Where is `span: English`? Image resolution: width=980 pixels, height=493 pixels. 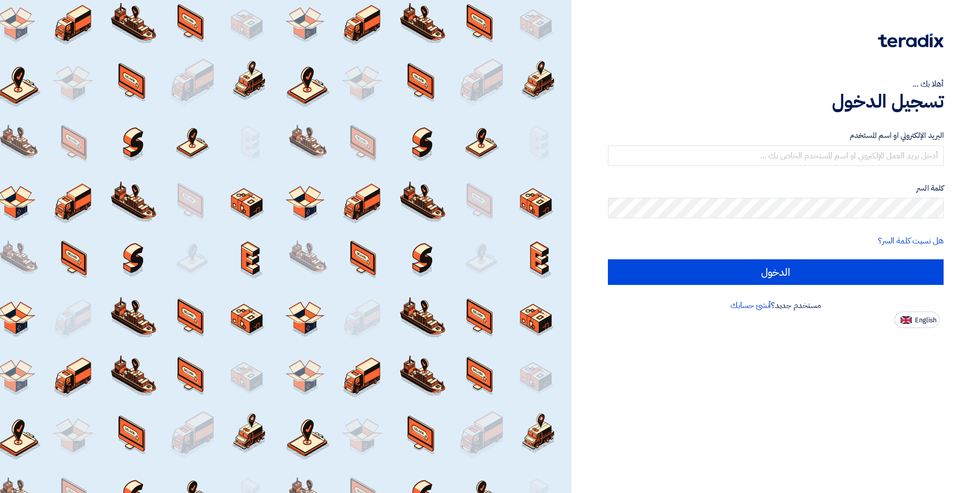 span: English is located at coordinates (926, 320).